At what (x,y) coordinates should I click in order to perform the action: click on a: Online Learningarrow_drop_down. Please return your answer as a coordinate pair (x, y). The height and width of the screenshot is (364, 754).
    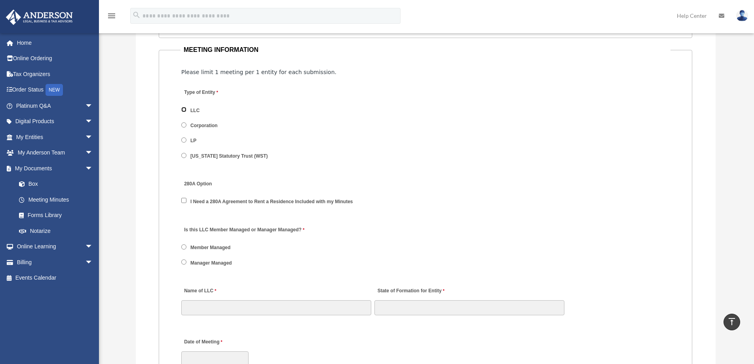
    Looking at the image, I should click on (55, 246).